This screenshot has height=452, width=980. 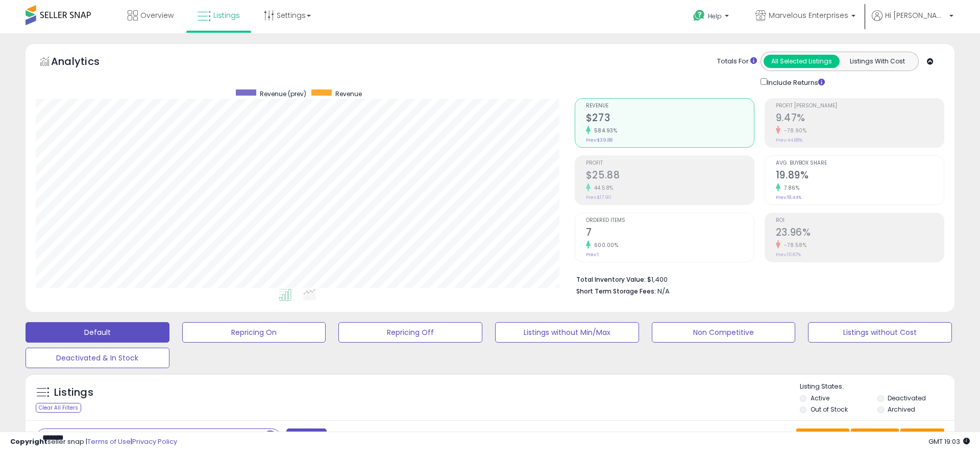 What do you see at coordinates (282, 93) in the screenshot?
I see `span: Revenue (prev)` at bounding box center [282, 93].